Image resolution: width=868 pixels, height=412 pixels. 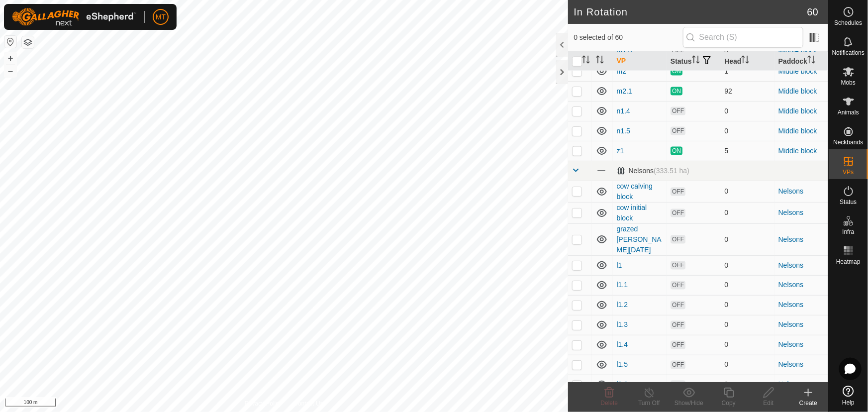 What do you see at coordinates (640, 62) in the screenshot?
I see `th: VP` at bounding box center [640, 62].